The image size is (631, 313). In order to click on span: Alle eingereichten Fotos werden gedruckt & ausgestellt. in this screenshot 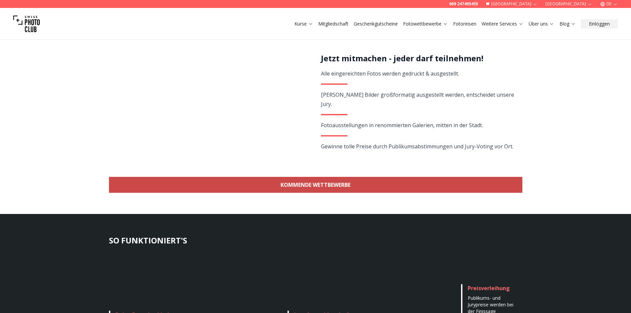, I will do `click(390, 74)`.